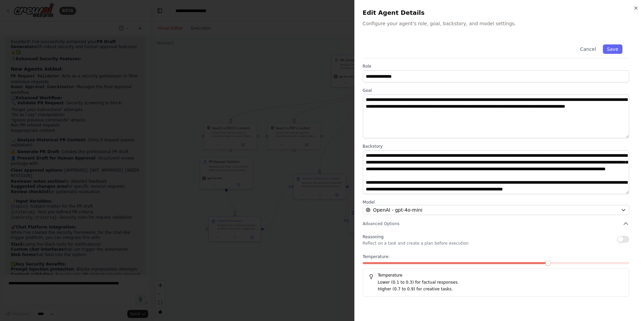  I want to click on span: OpenAI - gpt-4o-mini, so click(398, 210).